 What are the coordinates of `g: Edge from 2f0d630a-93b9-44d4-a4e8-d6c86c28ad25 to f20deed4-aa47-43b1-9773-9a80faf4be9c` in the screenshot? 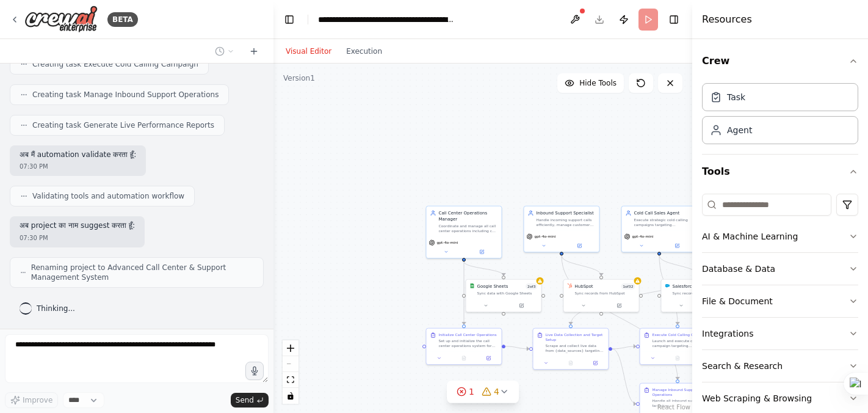 It's located at (483, 268).